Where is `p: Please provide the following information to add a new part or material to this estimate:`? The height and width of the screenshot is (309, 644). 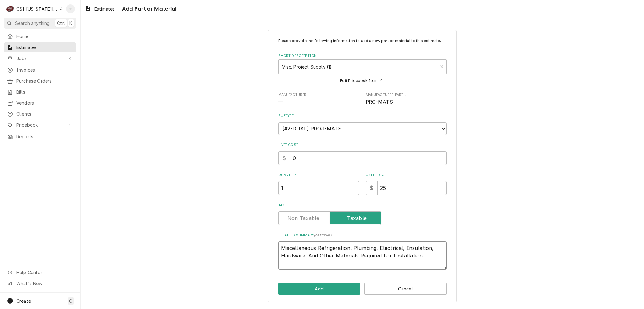 p: Please provide the following information to add a new part or material to this estimate: is located at coordinates (362, 41).